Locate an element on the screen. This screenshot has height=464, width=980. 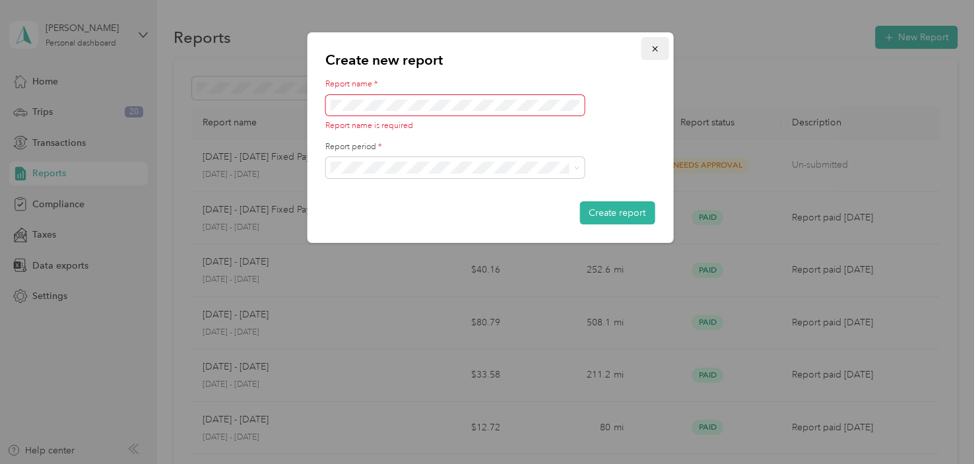
label: Report name is located at coordinates (490, 84).